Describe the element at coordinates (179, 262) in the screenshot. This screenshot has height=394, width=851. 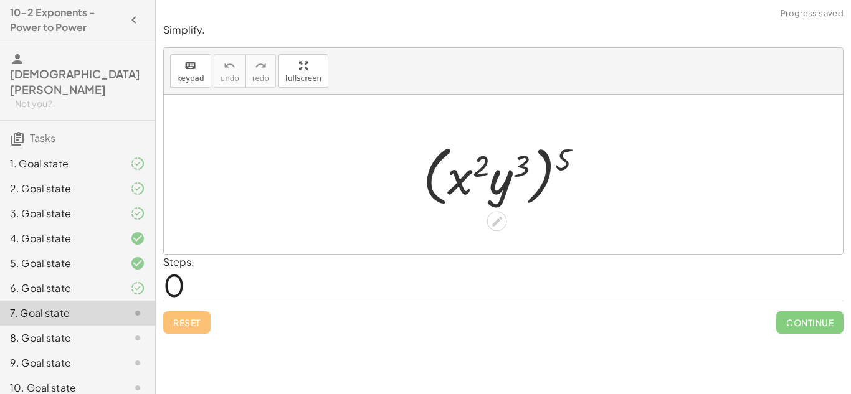
I see `label: Steps:` at that location.